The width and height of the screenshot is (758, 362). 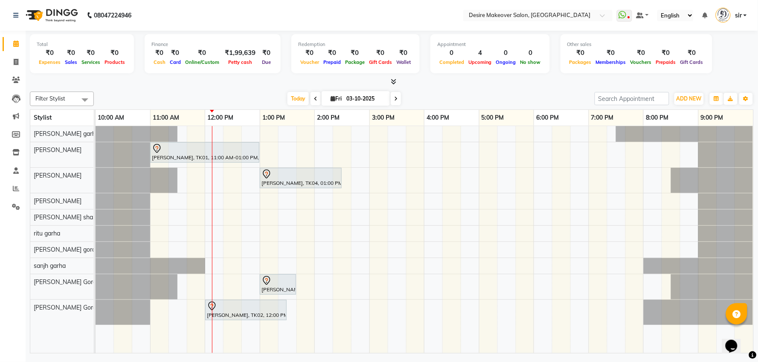 I want to click on span: No show, so click(x=530, y=62).